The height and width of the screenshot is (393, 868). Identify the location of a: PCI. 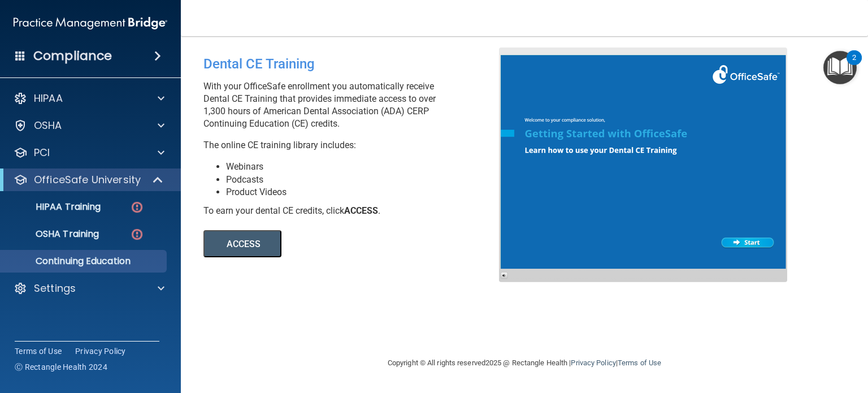
(89, 153).